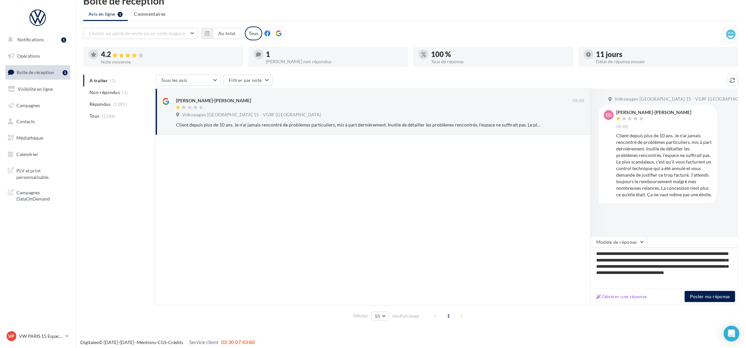 The height and width of the screenshot is (348, 746). I want to click on span: (1385), so click(120, 104).